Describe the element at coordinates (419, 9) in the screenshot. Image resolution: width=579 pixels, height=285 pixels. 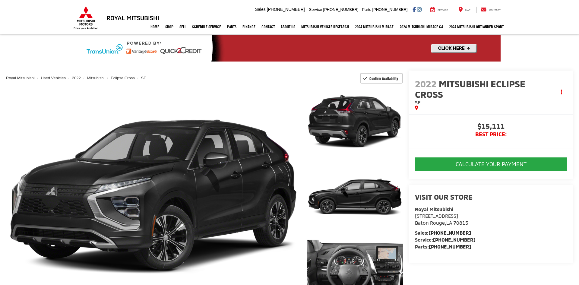
I see `a: Instagram: Click to visit our Instagram page` at that location.